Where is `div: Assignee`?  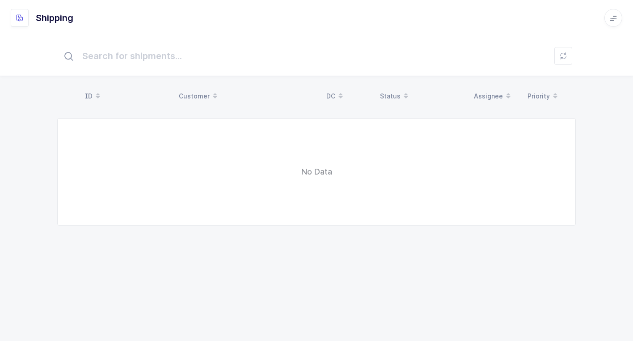 div: Assignee is located at coordinates (495, 96).